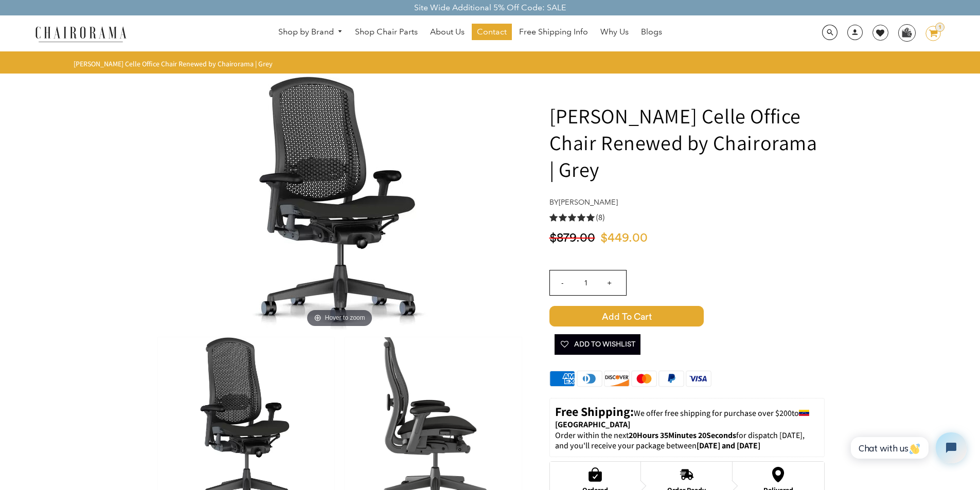 This screenshot has width=980, height=490. Describe the element at coordinates (340, 203) in the screenshot. I see `a: Herman Miller Celle Office Chair Renewed by Chairorama | Grey - chairoramaHover to zoom` at that location.